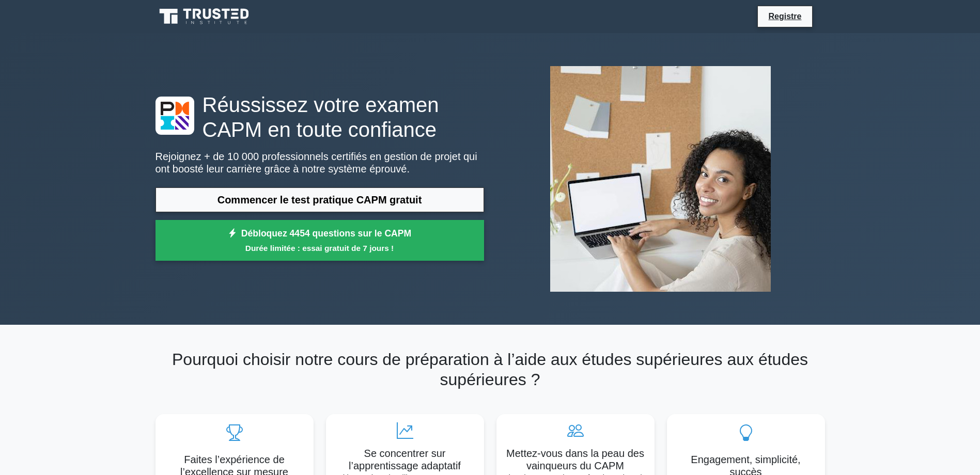 This screenshot has width=980, height=475. I want to click on small: Durée limitée : essai gratuit de 7 jours !, so click(320, 248).